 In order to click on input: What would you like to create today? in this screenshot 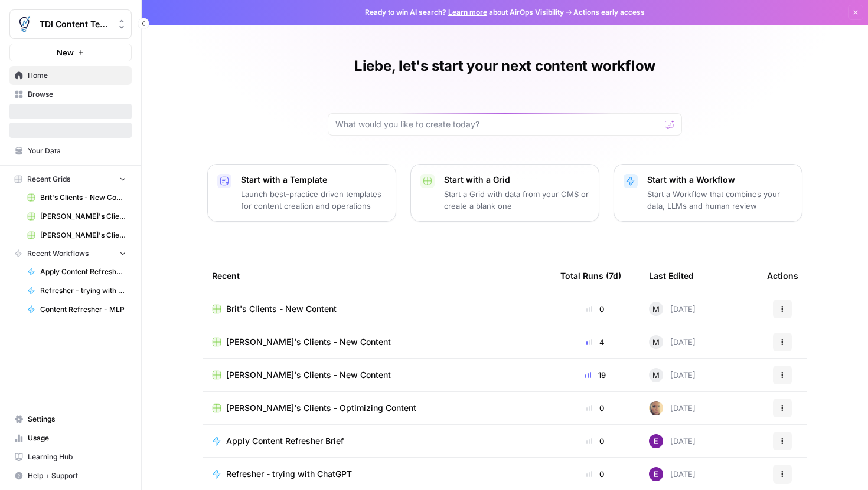, I will do `click(498, 124)`.